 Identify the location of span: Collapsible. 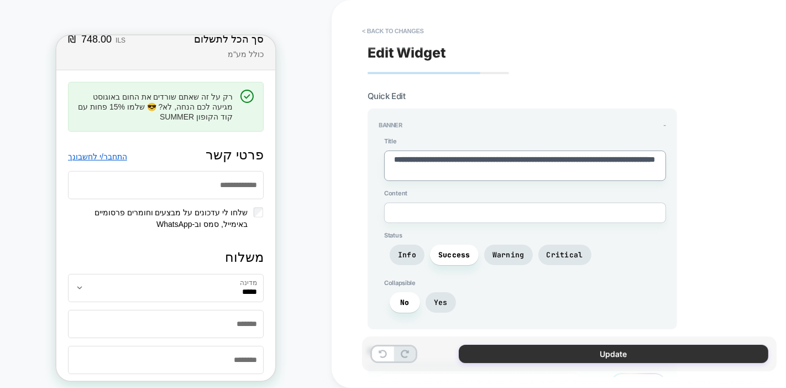
(525, 283).